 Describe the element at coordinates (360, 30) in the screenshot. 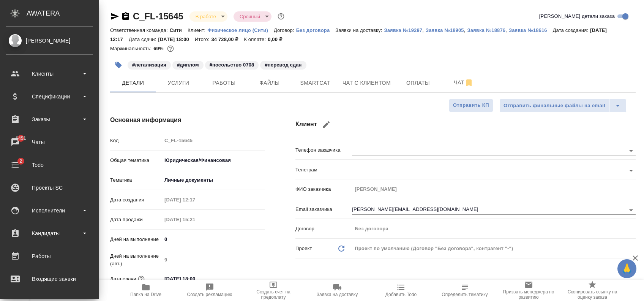

I see `p: Заявки на доставку:` at that location.